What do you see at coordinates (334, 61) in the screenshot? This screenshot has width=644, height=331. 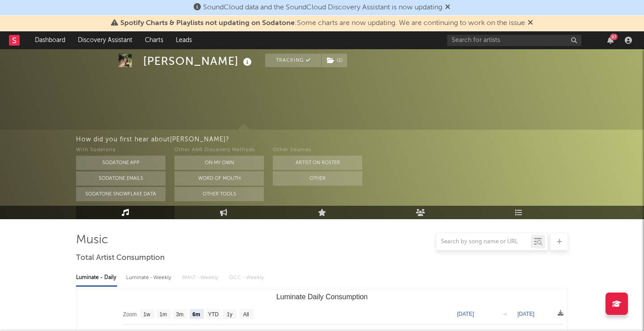 I see `span: ( 1 )` at bounding box center [334, 61].